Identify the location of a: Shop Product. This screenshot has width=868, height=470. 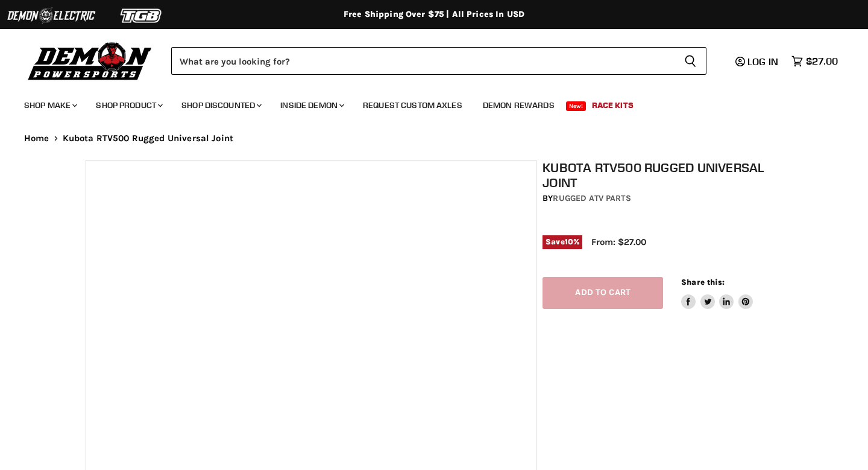
(128, 105).